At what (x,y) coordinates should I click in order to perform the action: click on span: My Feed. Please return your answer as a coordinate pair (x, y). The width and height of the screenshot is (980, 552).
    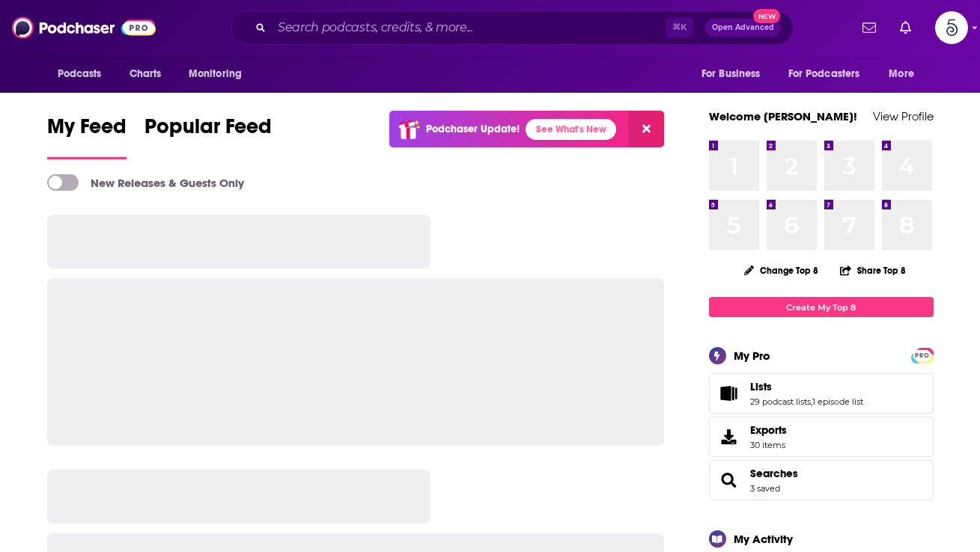
    Looking at the image, I should click on (87, 131).